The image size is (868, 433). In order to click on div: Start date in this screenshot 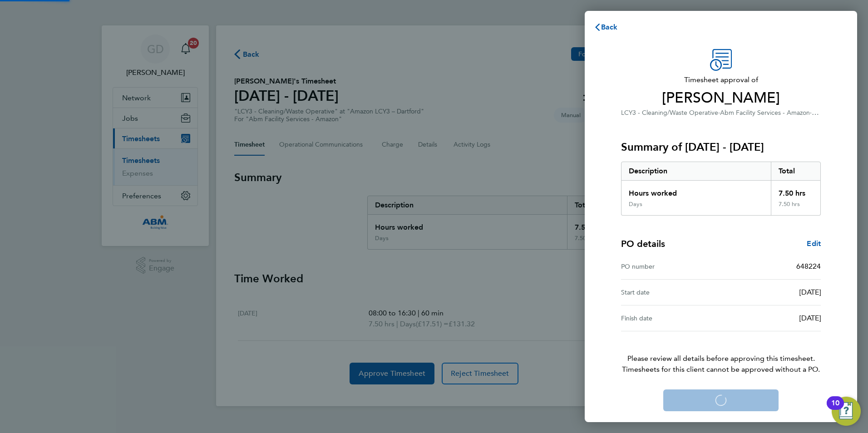, I will do `click(671, 292)`.